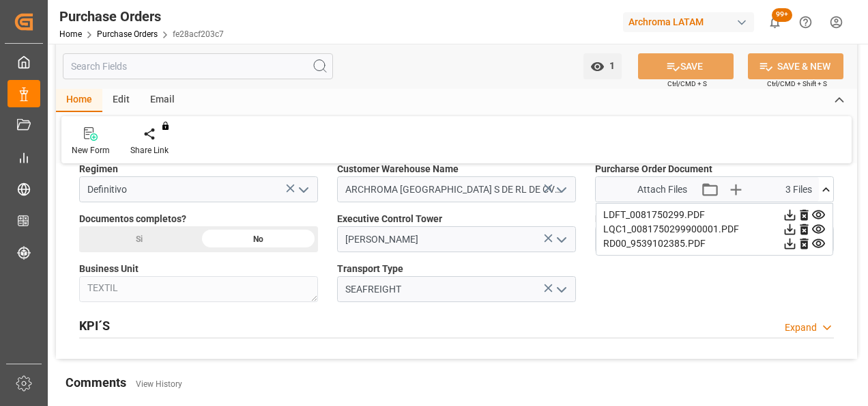 The image size is (868, 406). What do you see at coordinates (139, 239) in the screenshot?
I see `div: Si` at bounding box center [139, 239].